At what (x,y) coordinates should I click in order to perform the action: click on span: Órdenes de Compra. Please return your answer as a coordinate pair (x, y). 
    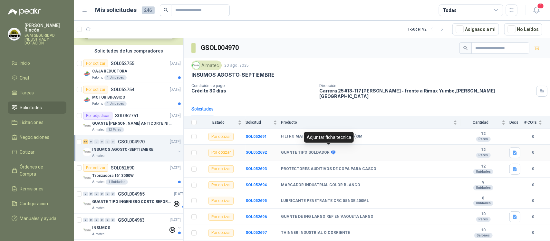
    Looking at the image, I should click on (40, 170).